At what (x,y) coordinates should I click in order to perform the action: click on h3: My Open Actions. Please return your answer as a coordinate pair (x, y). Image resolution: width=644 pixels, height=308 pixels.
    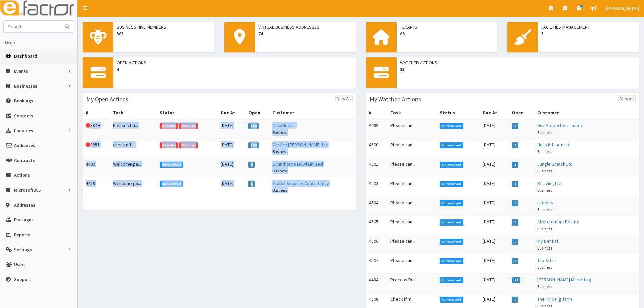
    Looking at the image, I should click on (107, 99).